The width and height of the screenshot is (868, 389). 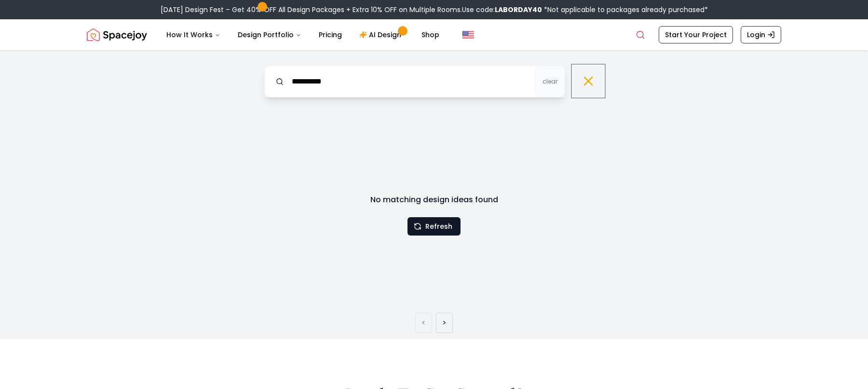 What do you see at coordinates (550, 81) in the screenshot?
I see `button: clear` at bounding box center [550, 81].